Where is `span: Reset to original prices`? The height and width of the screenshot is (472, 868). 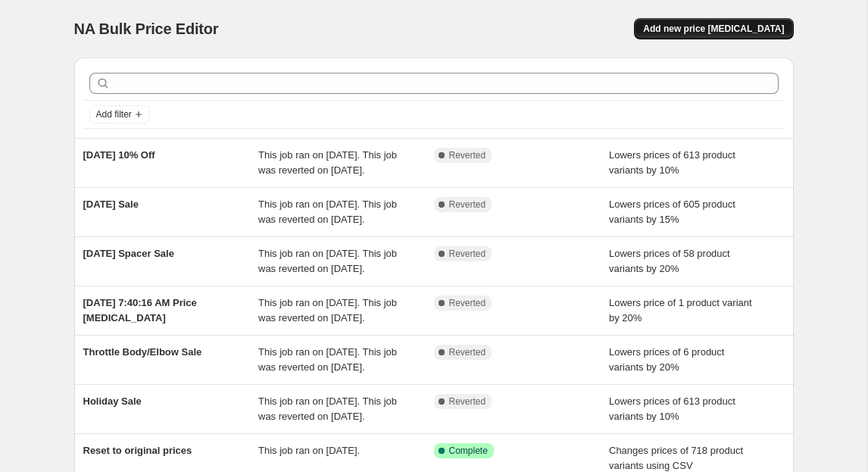
span: Reset to original prices is located at coordinates (138, 450).